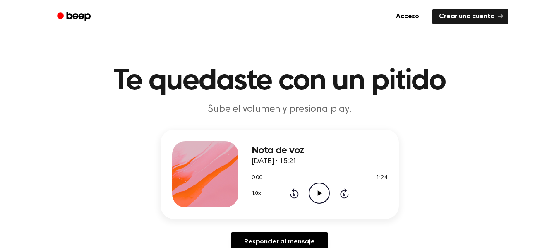 The height and width of the screenshot is (248, 559). I want to click on font: Sube el volumen y presiona play., so click(279, 109).